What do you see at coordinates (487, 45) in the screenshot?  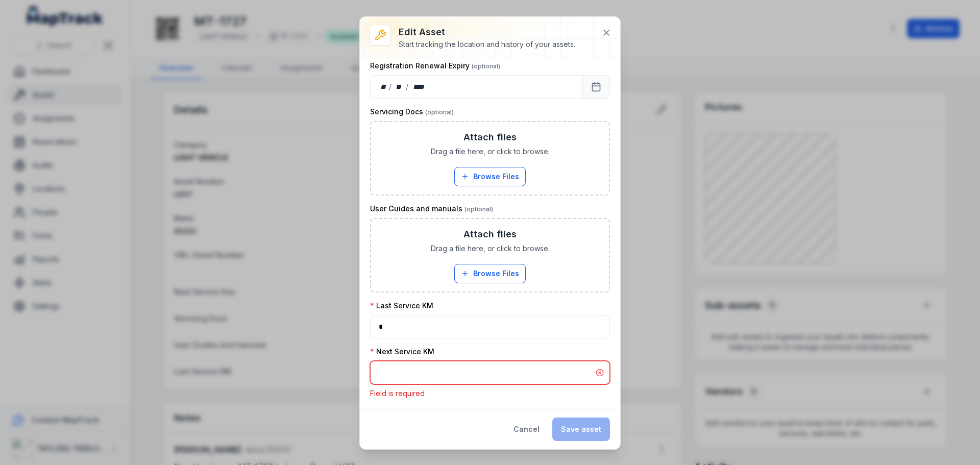 I see `div: Start tracking the location and history of your assets.` at bounding box center [487, 45].